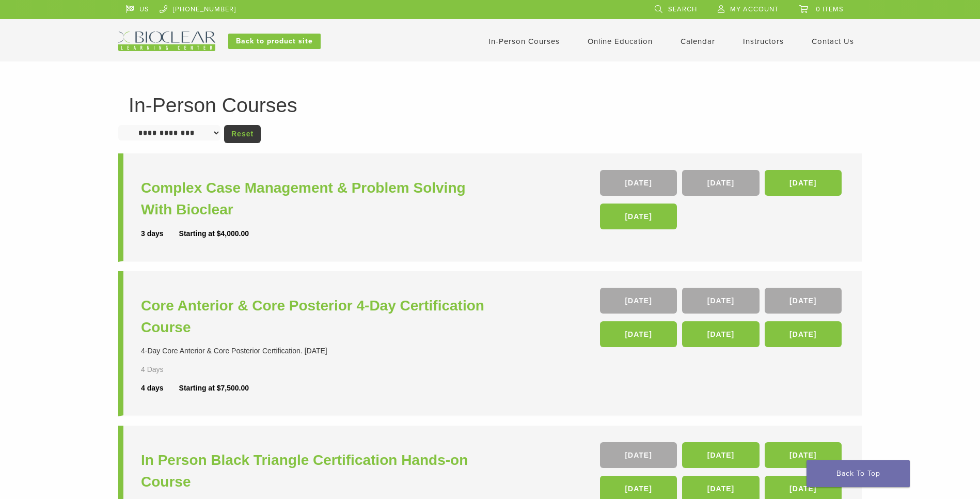 The height and width of the screenshot is (499, 980). I want to click on a: In Person Black Triangle Certification Hands-on Course, so click(317, 471).